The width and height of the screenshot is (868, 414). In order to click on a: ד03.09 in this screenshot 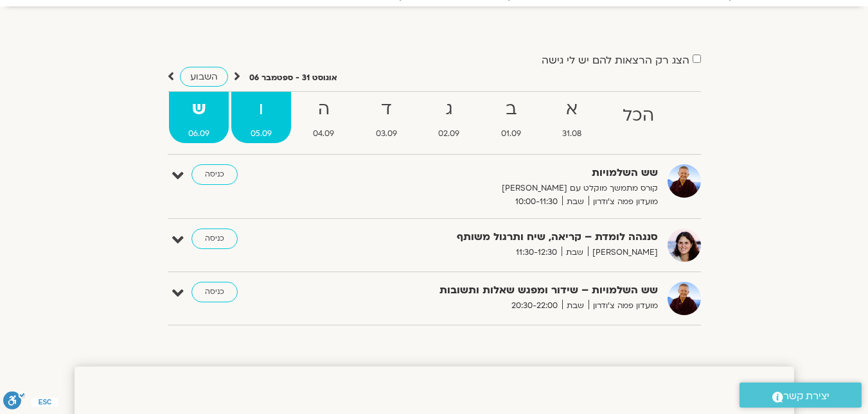, I will do `click(386, 117)`.